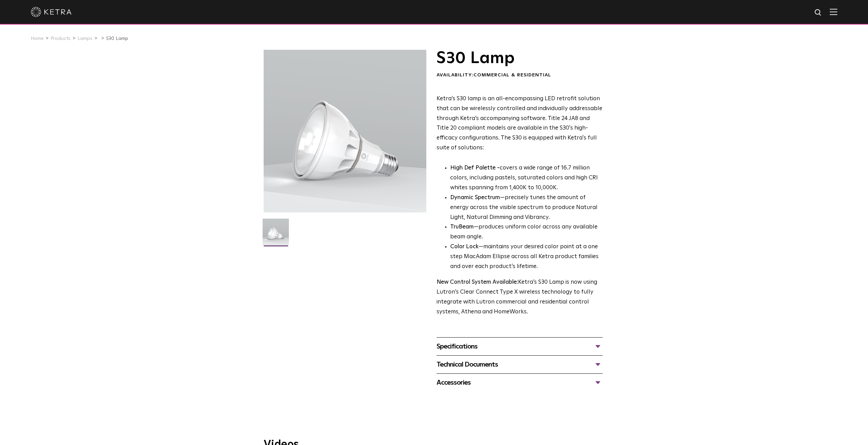  What do you see at coordinates (819, 13) in the screenshot?
I see `img: search icon` at bounding box center [819, 13].